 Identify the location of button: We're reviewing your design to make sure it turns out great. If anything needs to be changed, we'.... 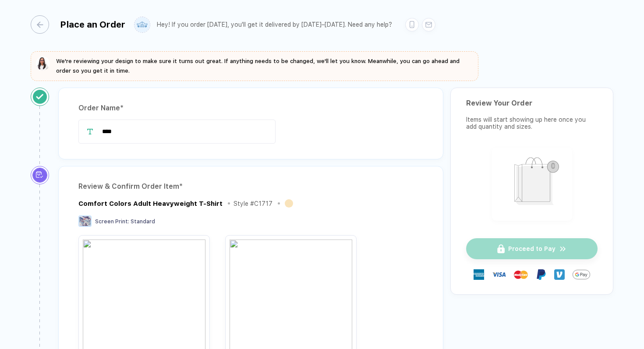
(255, 66).